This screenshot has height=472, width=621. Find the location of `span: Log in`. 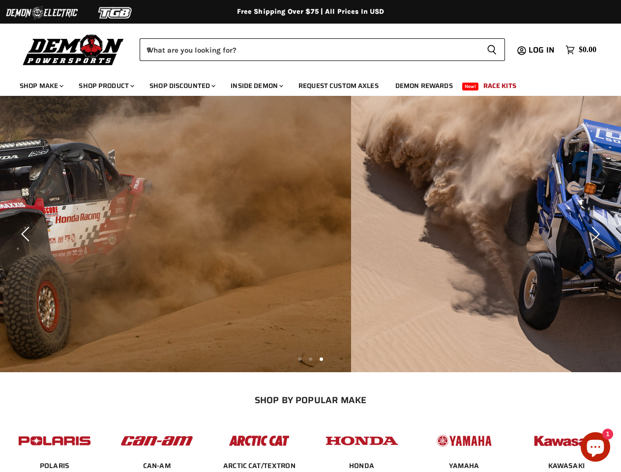

span: Log in is located at coordinates (542, 50).